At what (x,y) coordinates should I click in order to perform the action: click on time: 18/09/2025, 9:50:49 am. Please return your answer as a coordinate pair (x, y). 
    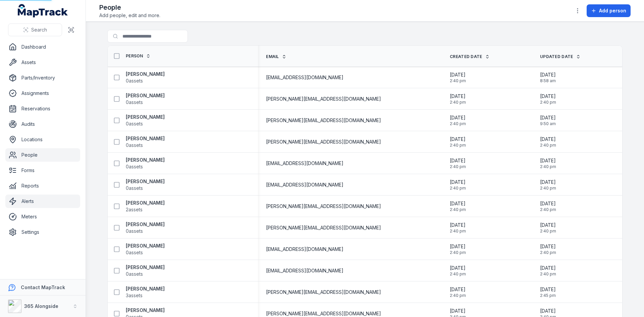
    Looking at the image, I should click on (548, 120).